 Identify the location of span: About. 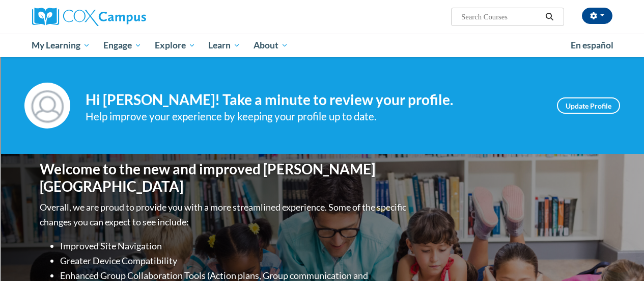
(271, 45).